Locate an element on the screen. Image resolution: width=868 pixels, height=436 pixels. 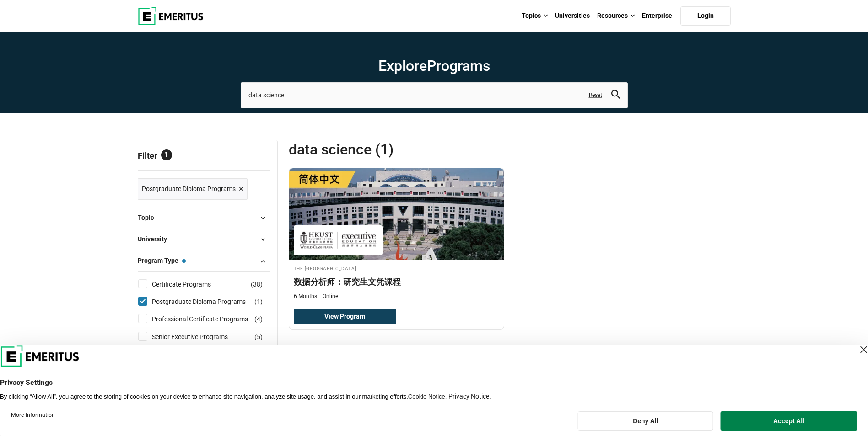
a: View Program is located at coordinates (345, 317).